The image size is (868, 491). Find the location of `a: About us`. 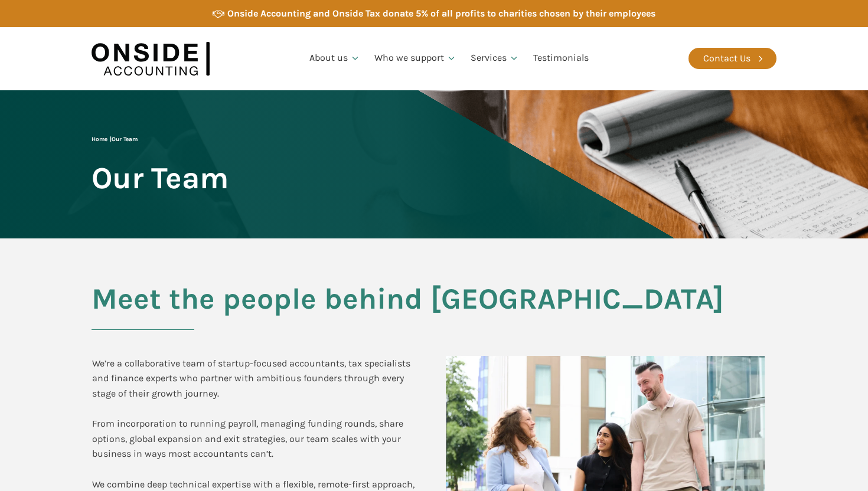

a: About us is located at coordinates (335, 58).